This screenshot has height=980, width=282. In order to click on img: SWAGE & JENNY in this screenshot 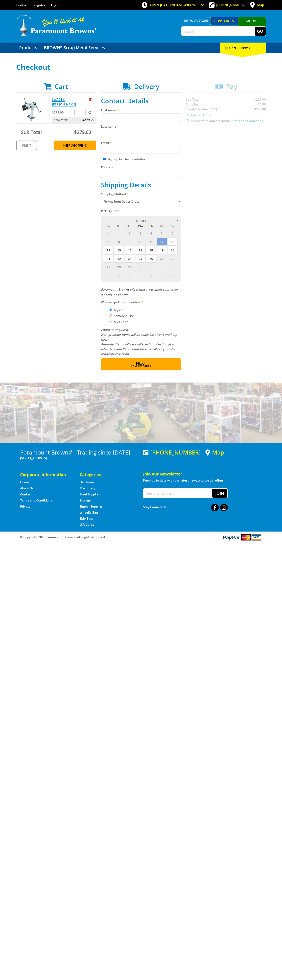, I will do `click(32, 109)`.